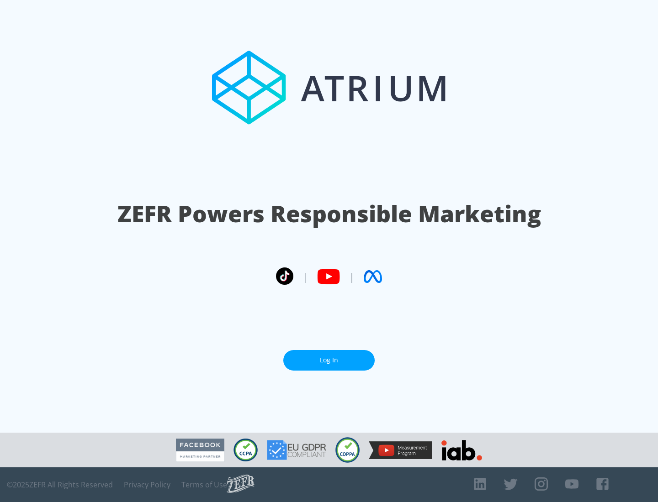 The width and height of the screenshot is (658, 502). Describe the element at coordinates (329, 214) in the screenshot. I see `h1: ZEFR Powers Responsible Marketing` at that location.